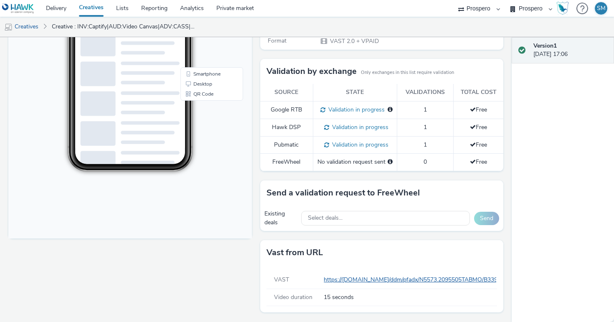 The image size is (614, 322). Describe the element at coordinates (282, 279) in the screenshot. I see `span: VAST` at that location.